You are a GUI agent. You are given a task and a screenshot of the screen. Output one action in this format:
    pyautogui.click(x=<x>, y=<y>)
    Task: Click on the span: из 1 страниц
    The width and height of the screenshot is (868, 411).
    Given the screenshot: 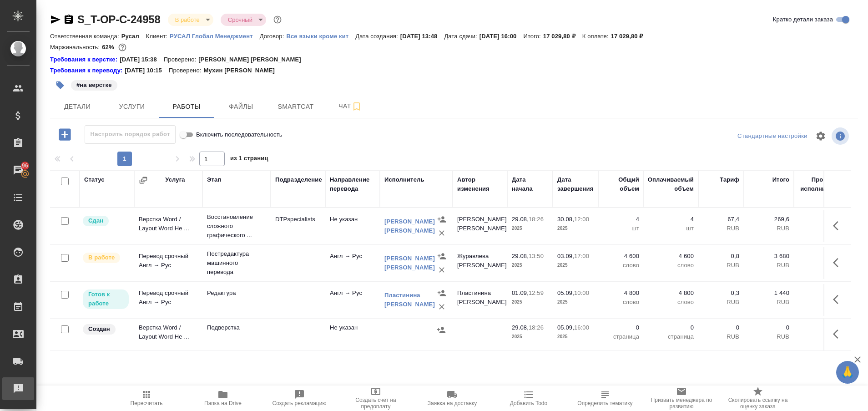 What is the action you would take?
    pyautogui.click(x=249, y=159)
    